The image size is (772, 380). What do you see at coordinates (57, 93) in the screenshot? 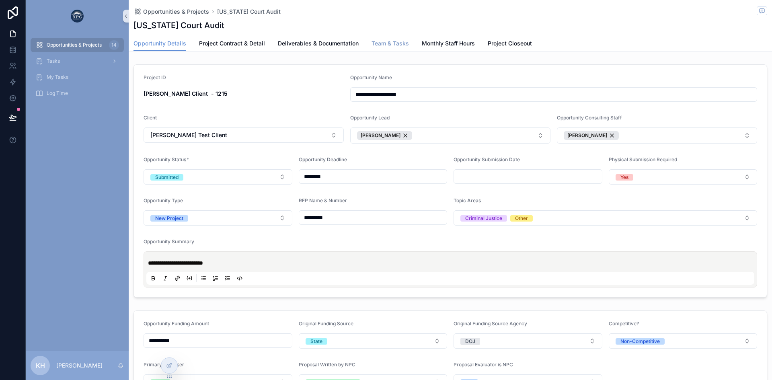
I see `span: Log Time` at bounding box center [57, 93].